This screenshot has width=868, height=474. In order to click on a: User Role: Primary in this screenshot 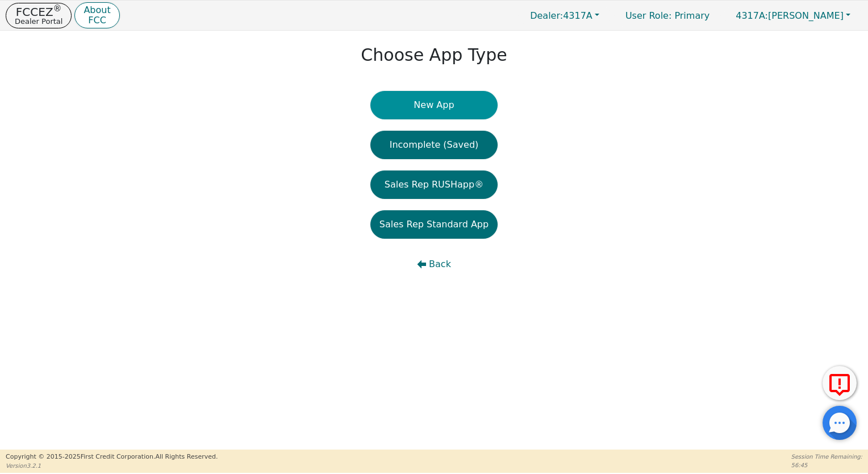, I will do `click(667, 15)`.